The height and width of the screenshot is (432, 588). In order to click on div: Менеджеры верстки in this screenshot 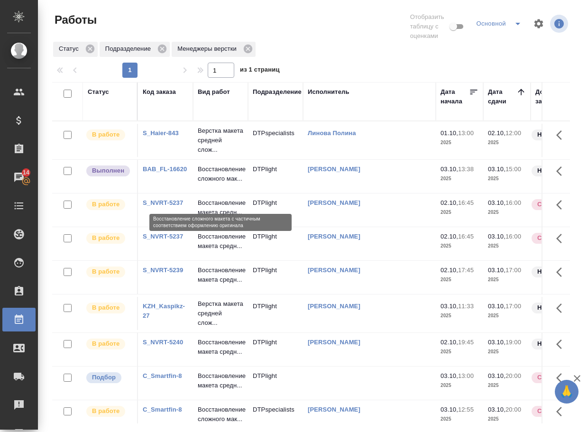, I will do `click(213, 49)`.